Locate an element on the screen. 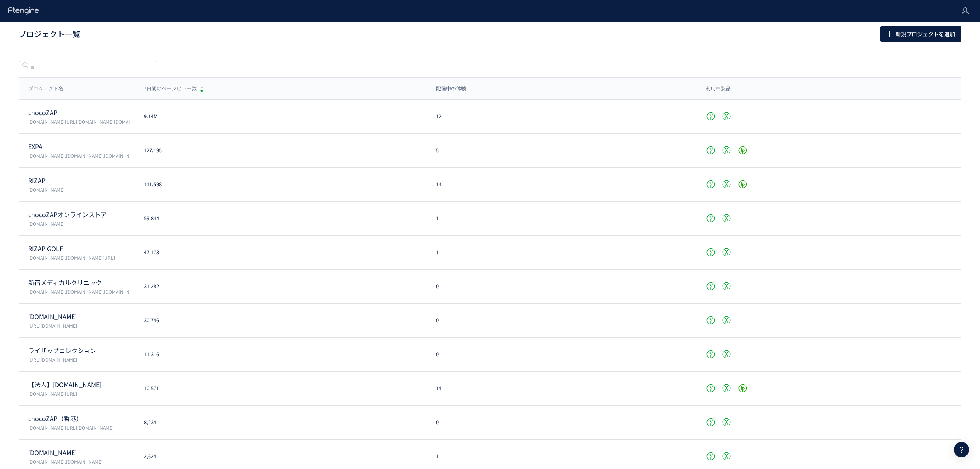  span: 7日間のページビュー数 is located at coordinates (170, 89).